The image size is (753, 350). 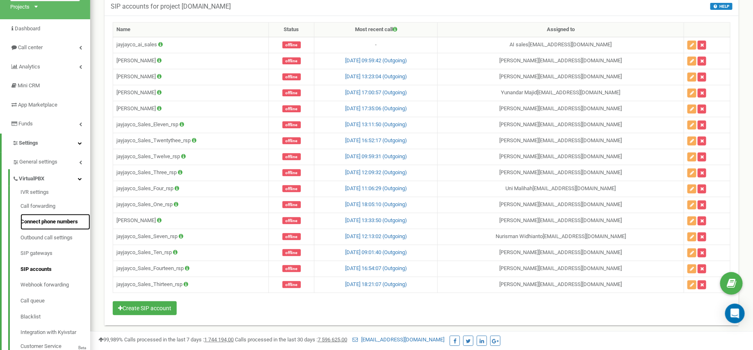 What do you see at coordinates (30, 66) in the screenshot?
I see `span: Analytics` at bounding box center [30, 66].